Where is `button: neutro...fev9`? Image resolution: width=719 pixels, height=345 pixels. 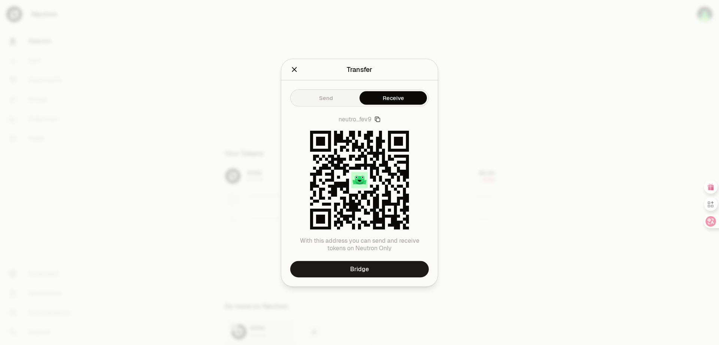 button: neutro...fev9 is located at coordinates (360, 119).